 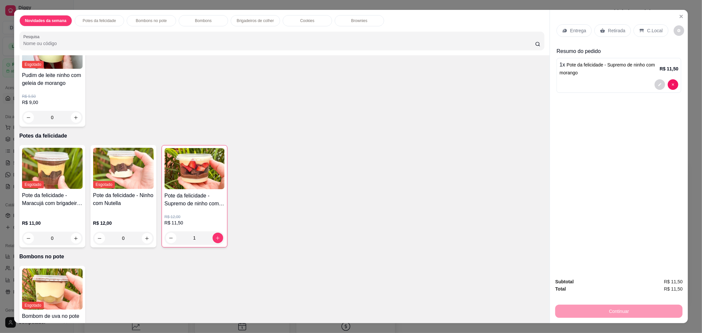 What do you see at coordinates (561, 289) in the screenshot?
I see `strong: Total` at bounding box center [561, 289].